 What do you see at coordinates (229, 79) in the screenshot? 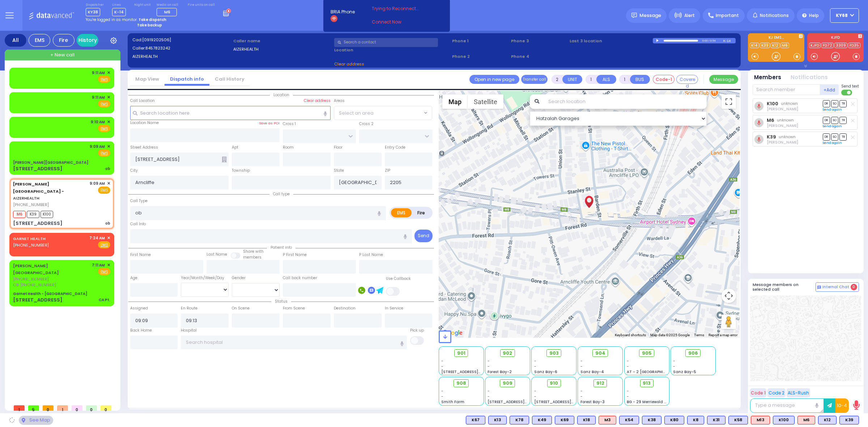
I see `a: Call History` at bounding box center [229, 79].